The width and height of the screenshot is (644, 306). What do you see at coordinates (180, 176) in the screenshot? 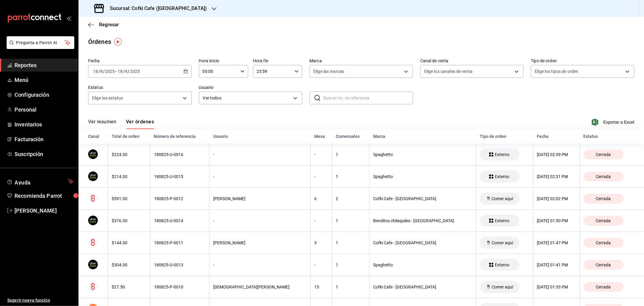
I see `div: 180825-U-0015` at bounding box center [180, 176].